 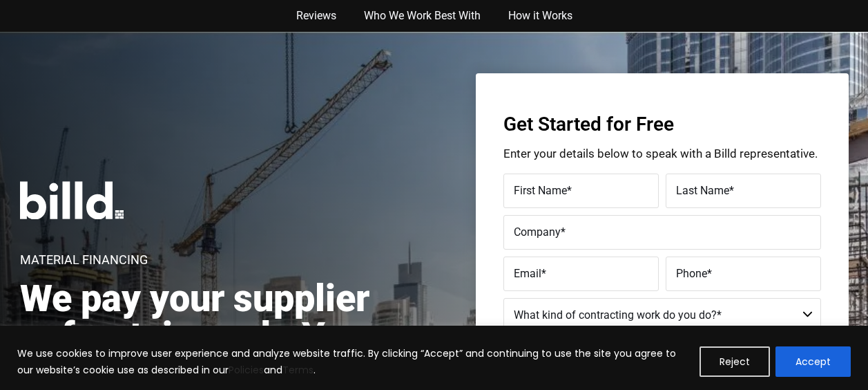 I want to click on button: Accept, so click(x=812, y=362).